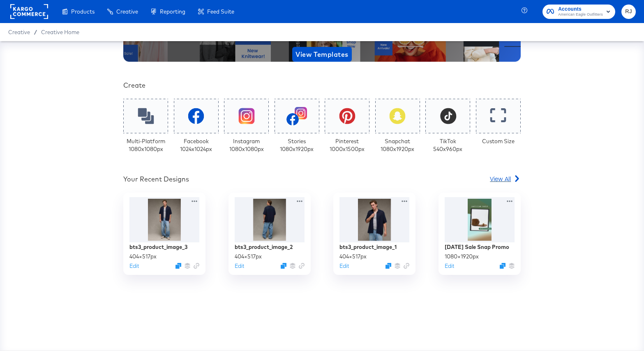 The image size is (644, 351). What do you see at coordinates (498, 141) in the screenshot?
I see `div: Custom Size` at bounding box center [498, 141].